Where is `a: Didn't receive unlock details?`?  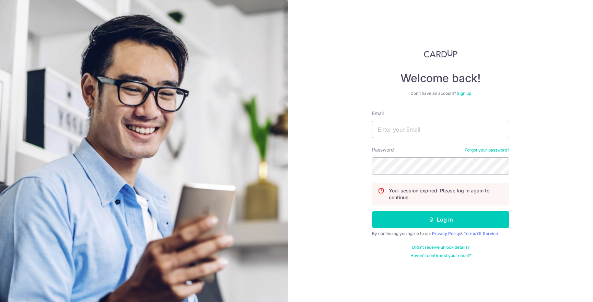
a: Didn't receive unlock details? is located at coordinates (441, 247).